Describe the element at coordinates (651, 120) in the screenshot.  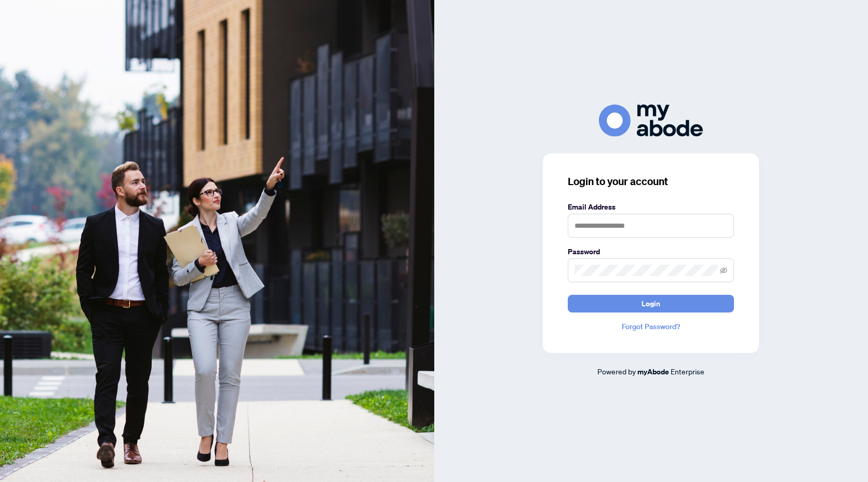
I see `img: ma-logo` at that location.